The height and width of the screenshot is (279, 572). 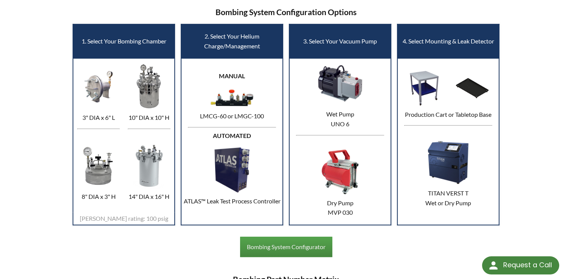 What do you see at coordinates (448, 115) in the screenshot?
I see `p: Production Cart or Tabletop Base` at bounding box center [448, 115].